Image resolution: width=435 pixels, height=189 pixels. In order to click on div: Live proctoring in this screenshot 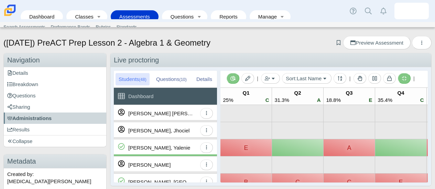, I will do `click(270, 60)`.